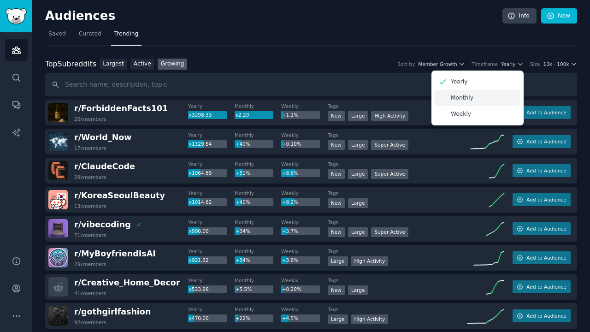 This screenshot has height=332, width=590. Describe the element at coordinates (105, 166) in the screenshot. I see `span: r/ ClaudeCode` at that location.